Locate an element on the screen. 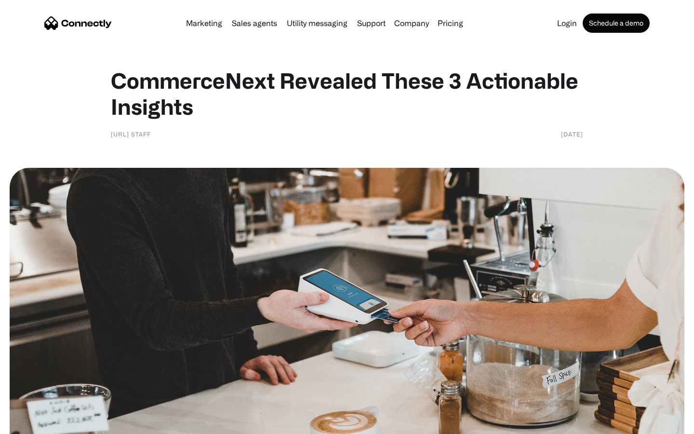  a: Login is located at coordinates (567, 23).